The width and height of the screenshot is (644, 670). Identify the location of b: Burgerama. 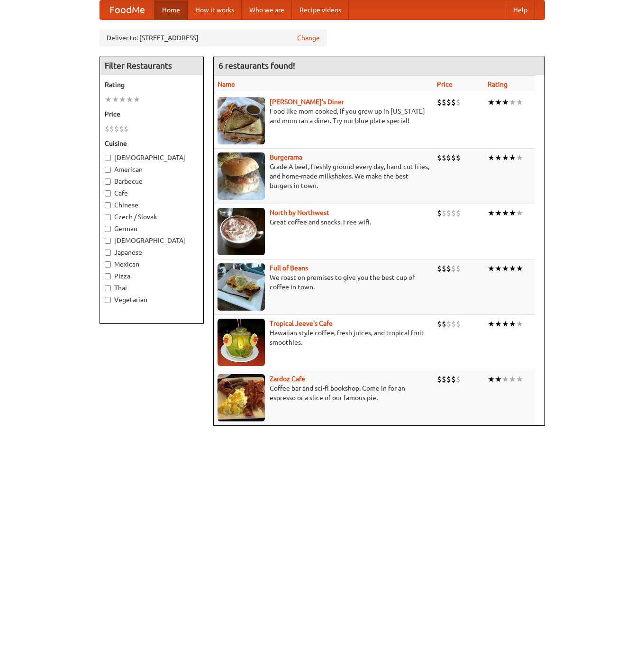
(285, 157).